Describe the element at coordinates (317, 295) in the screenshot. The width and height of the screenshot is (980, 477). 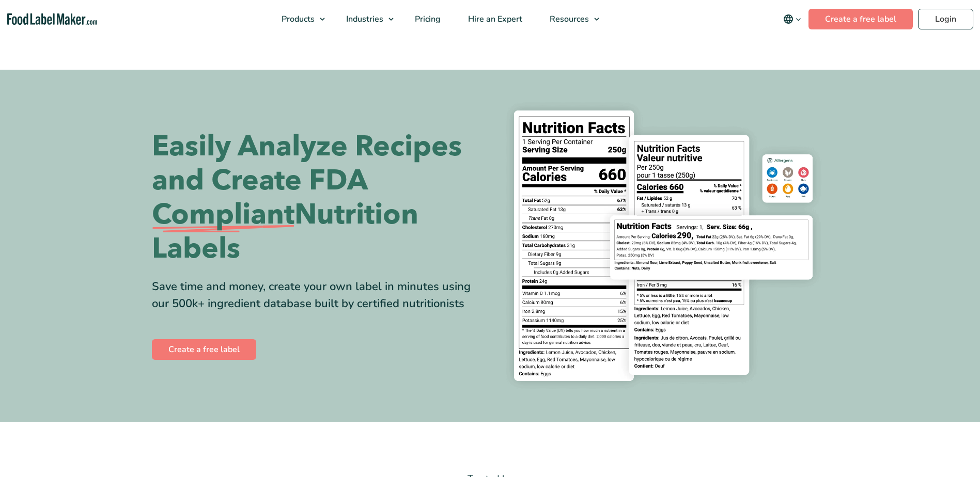
I see `div: Save time and money, create your own label in minutes using our 500k+ ingredient database built b...` at that location.